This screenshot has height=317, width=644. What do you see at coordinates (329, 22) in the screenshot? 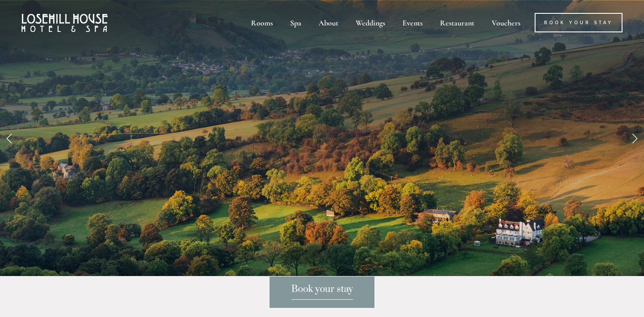
I see `div: About` at bounding box center [329, 22].